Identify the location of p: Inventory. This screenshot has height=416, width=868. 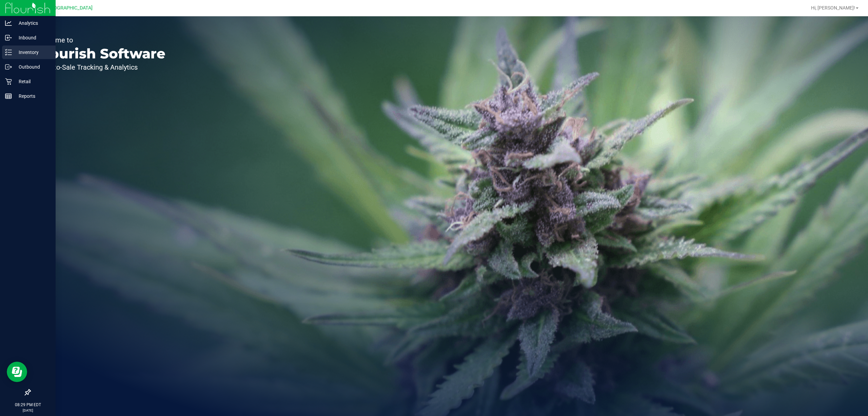
(32, 52).